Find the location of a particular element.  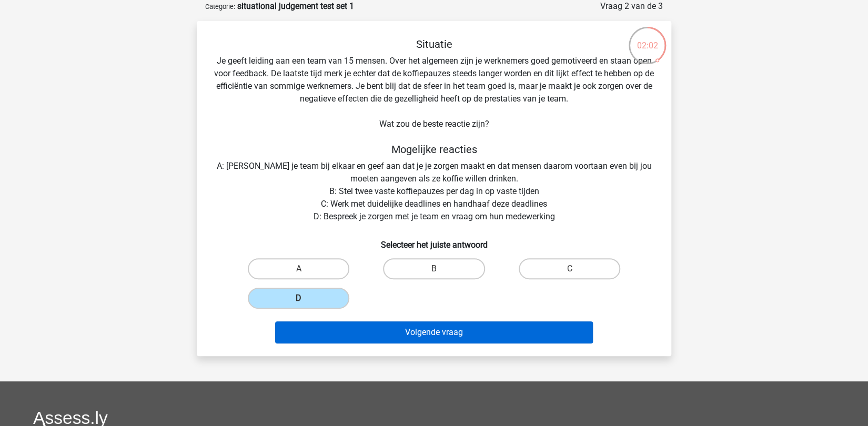

label: C is located at coordinates (569, 269).